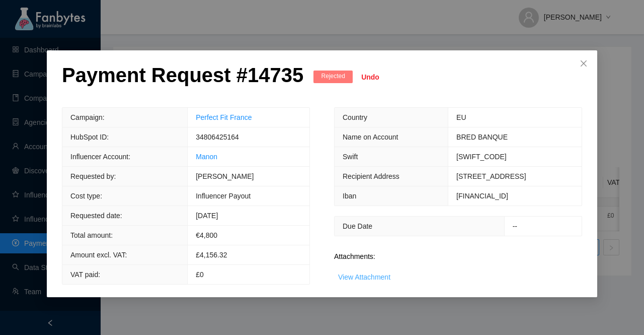  What do you see at coordinates (98, 255) in the screenshot?
I see `span: Amount excl. VAT:` at bounding box center [98, 255].